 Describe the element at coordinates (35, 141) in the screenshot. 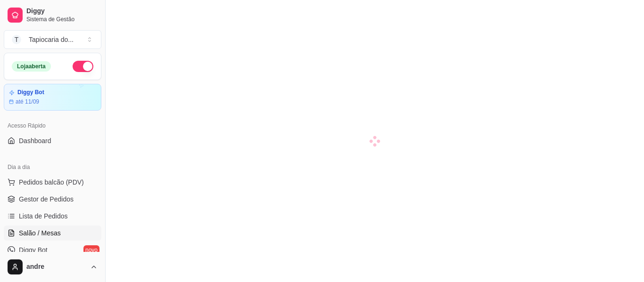

I see `span: Dashboard` at that location.